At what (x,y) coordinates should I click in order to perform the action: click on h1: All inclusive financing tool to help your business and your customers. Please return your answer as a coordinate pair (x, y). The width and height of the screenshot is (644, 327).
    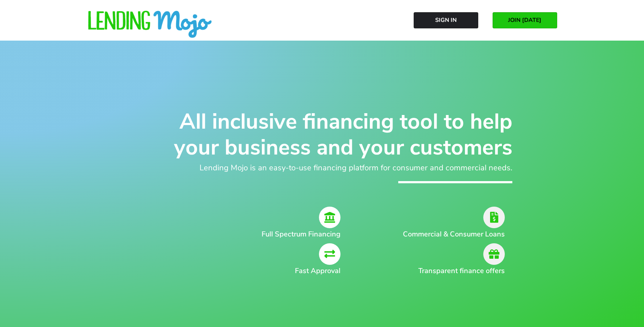
    Looking at the image, I should click on (322, 134).